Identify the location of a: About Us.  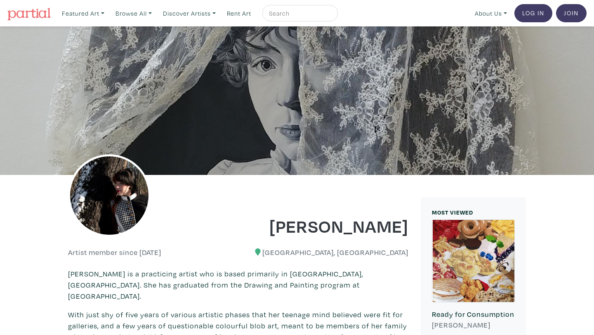
(491, 13).